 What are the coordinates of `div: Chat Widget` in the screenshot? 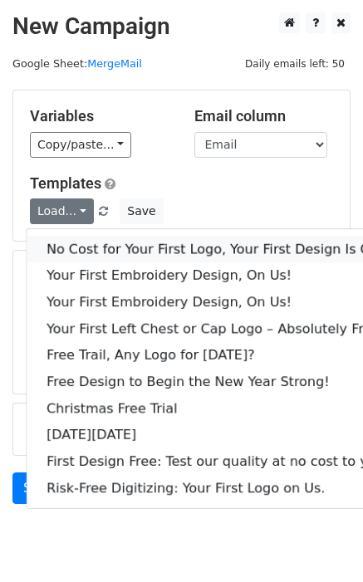 It's located at (321, 542).